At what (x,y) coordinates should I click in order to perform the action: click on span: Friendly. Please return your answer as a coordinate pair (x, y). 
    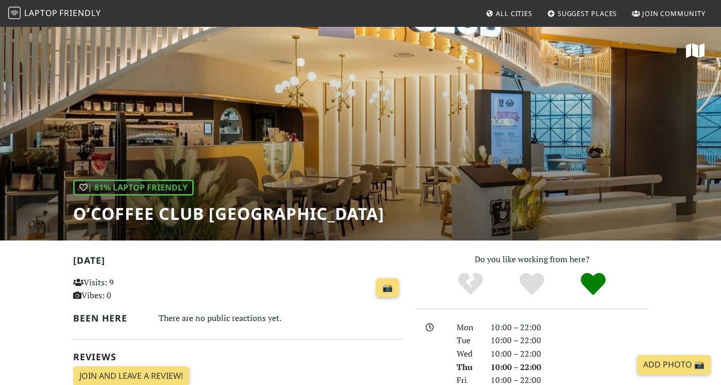
    Looking at the image, I should click on (80, 13).